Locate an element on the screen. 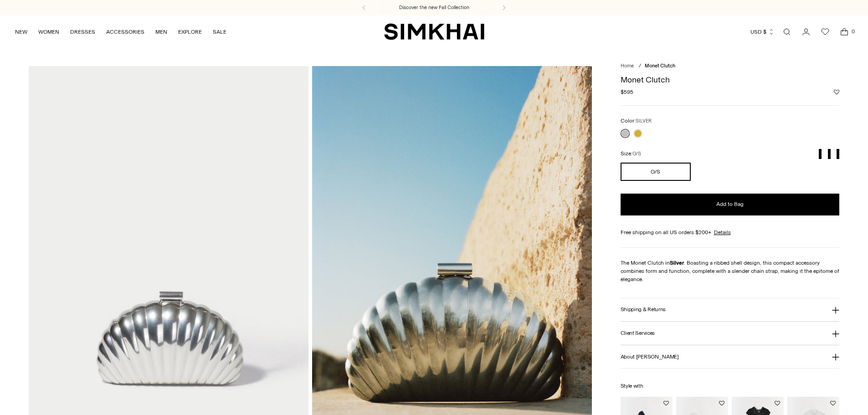  span: 0 is located at coordinates (853, 32).